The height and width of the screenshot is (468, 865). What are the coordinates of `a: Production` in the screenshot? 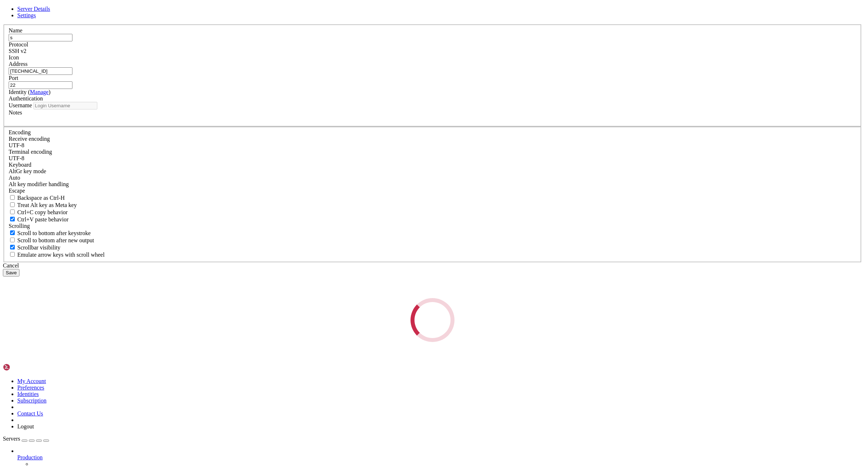 It's located at (439, 458).